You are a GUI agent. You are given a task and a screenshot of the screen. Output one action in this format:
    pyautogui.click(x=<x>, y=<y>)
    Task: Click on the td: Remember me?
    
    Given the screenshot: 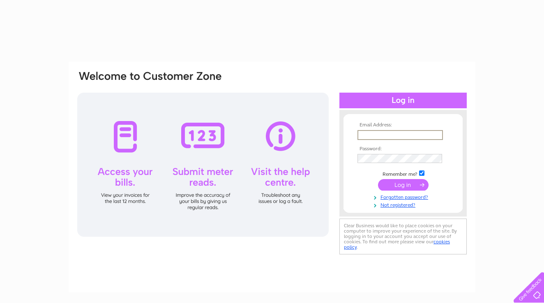 What is the action you would take?
    pyautogui.click(x=403, y=173)
    